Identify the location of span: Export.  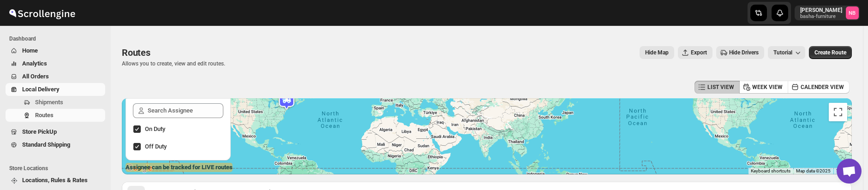
(698, 53).